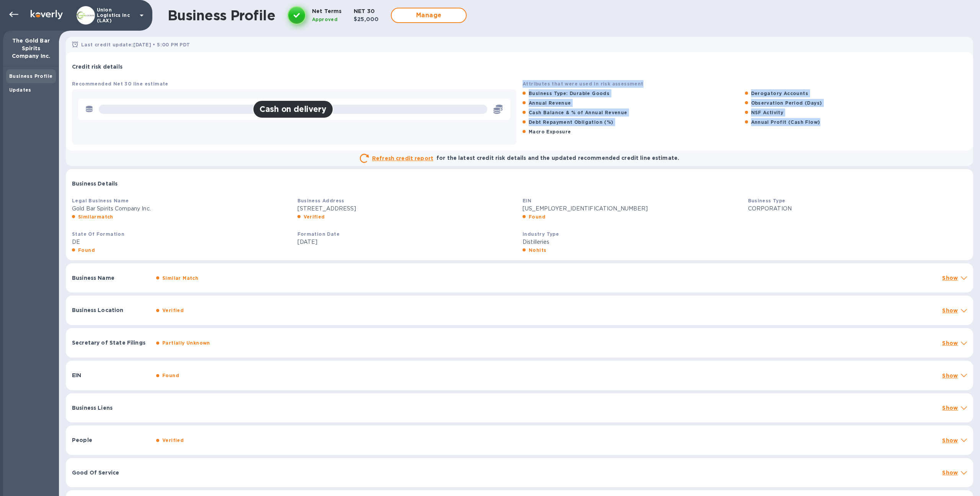  I want to click on b: NSF Activity, so click(767, 112).